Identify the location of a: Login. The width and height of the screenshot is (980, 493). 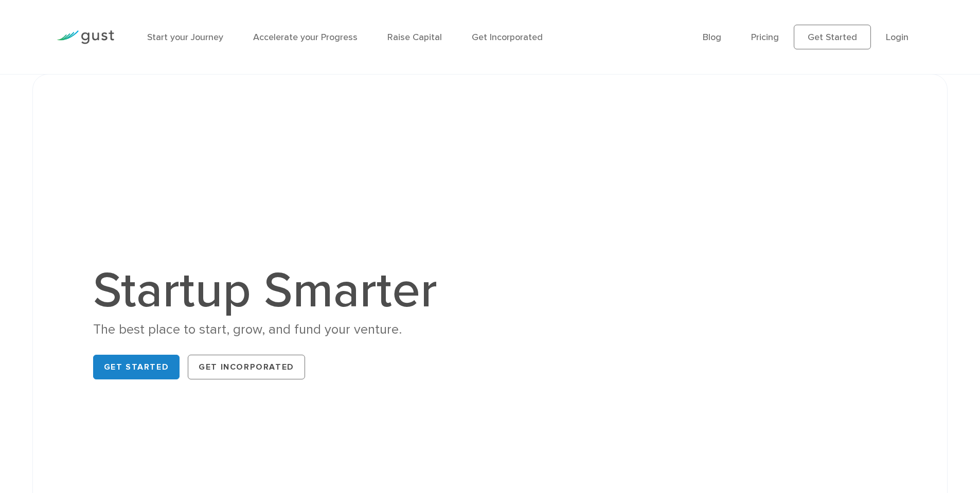
(897, 37).